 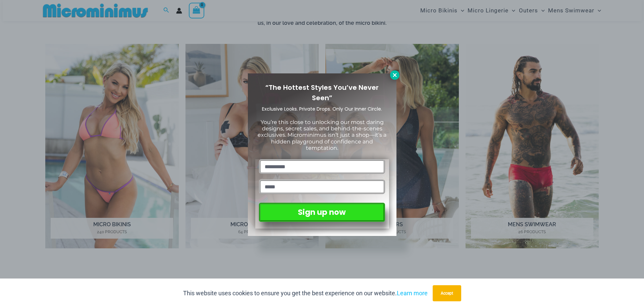 What do you see at coordinates (322, 212) in the screenshot?
I see `button: Sign up now` at bounding box center [322, 212].